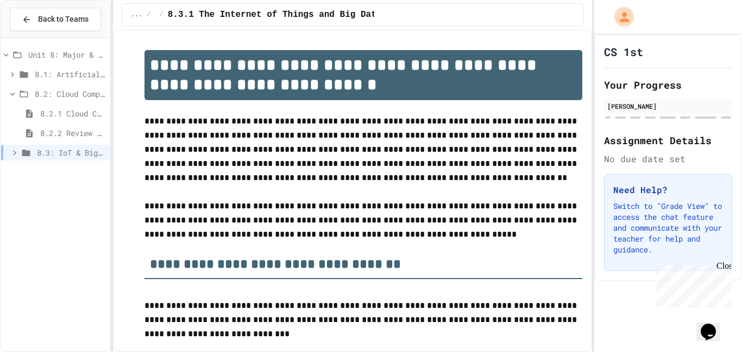 This screenshot has height=352, width=742. Describe the element at coordinates (668, 85) in the screenshot. I see `h2: Your Progress` at that location.